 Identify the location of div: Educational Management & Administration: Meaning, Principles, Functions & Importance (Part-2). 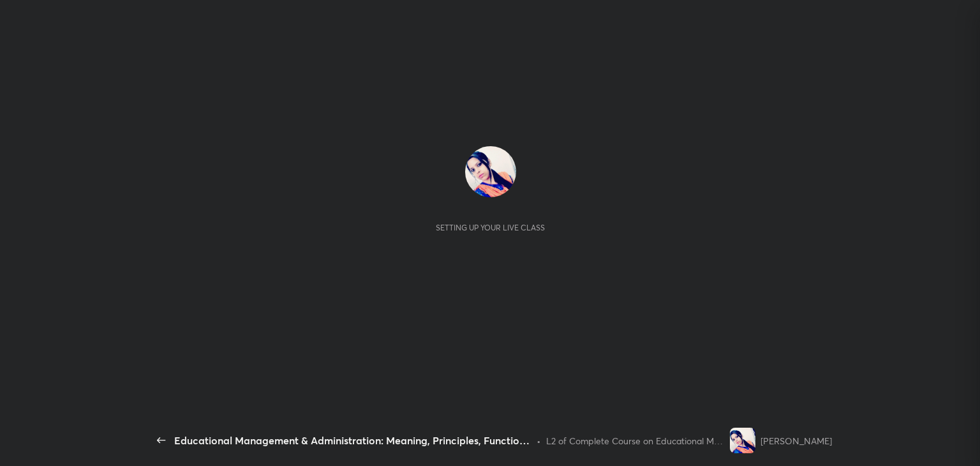
(353, 440).